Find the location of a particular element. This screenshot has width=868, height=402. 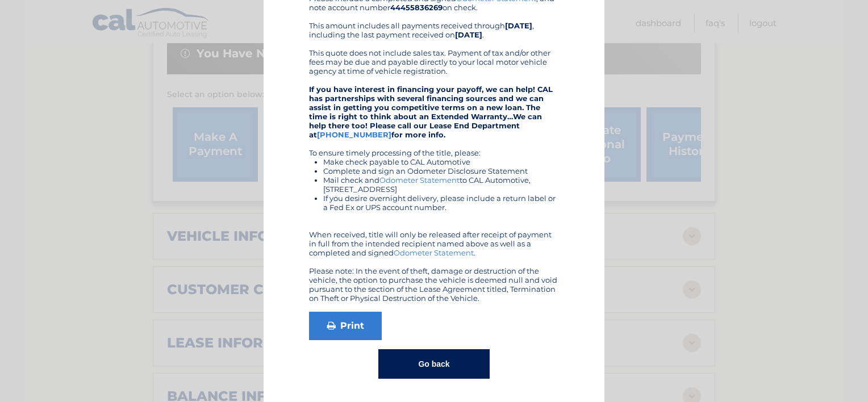

b: 44455836269 is located at coordinates (417, 7).